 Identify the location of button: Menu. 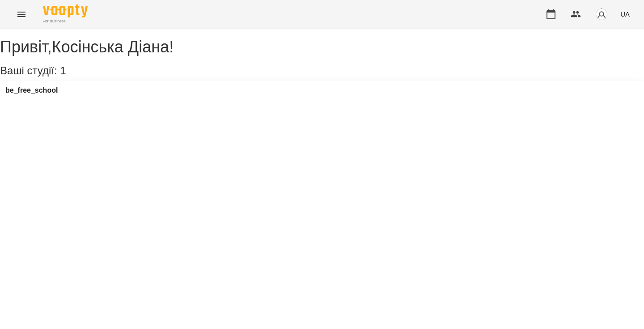
(22, 14).